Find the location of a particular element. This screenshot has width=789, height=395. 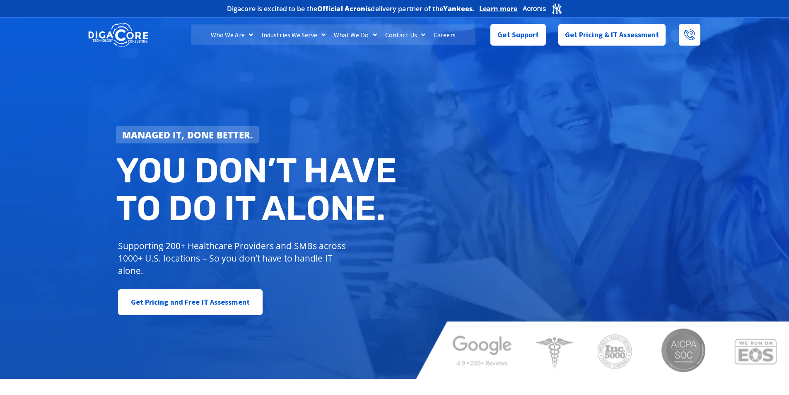

b: Yankees. is located at coordinates (459, 9).